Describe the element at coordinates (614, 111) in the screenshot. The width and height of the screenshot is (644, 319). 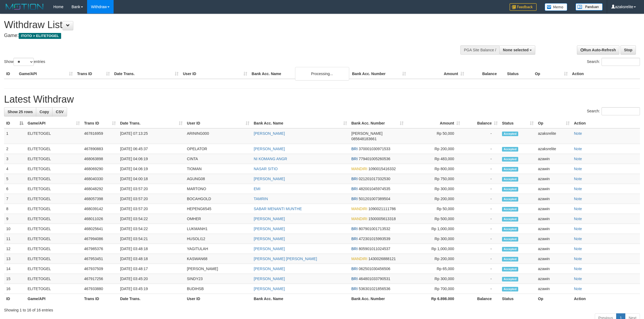
I see `label: Search:` at that location.